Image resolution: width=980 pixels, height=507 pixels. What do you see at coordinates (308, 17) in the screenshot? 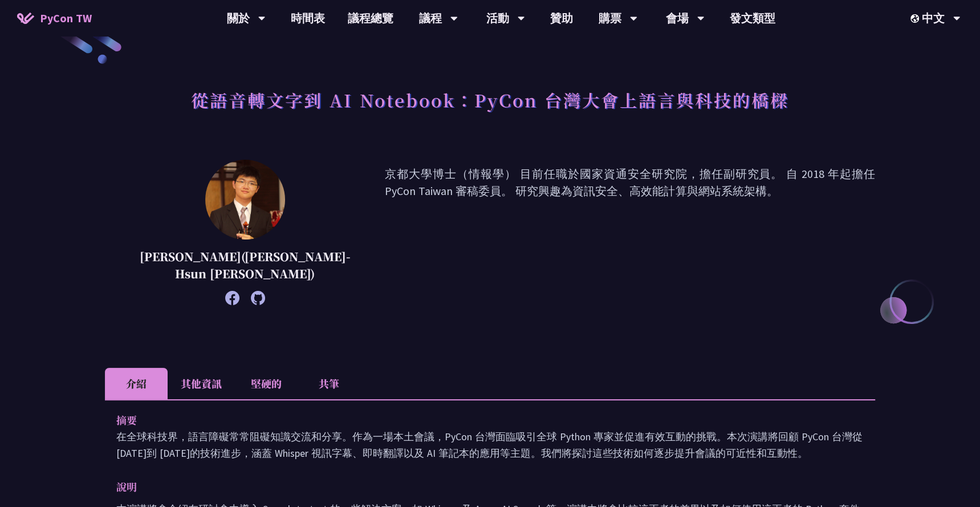
I see `font: 時間表` at bounding box center [308, 17].